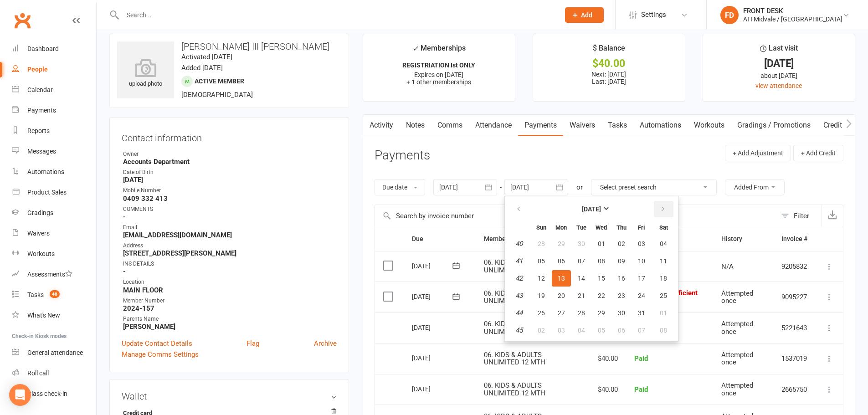 The image size is (868, 415). What do you see at coordinates (584, 15) in the screenshot?
I see `button: Add` at bounding box center [584, 15].